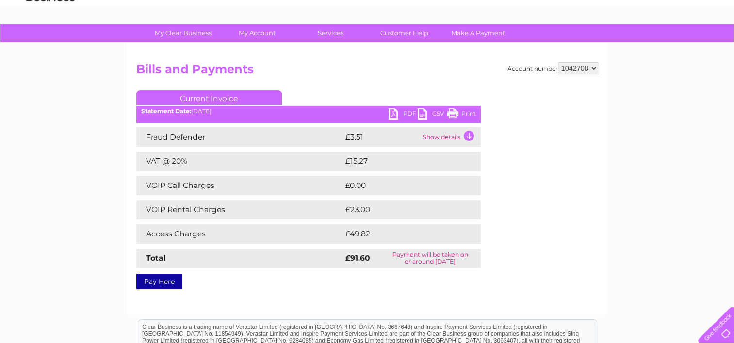  Describe the element at coordinates (585, 11) in the screenshot. I see `a: 0333 014 3131` at that location.